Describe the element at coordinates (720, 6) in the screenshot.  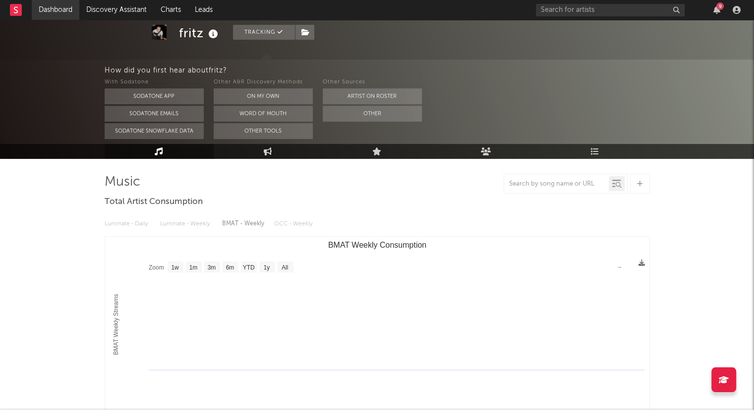
I see `div: 9` at that location.